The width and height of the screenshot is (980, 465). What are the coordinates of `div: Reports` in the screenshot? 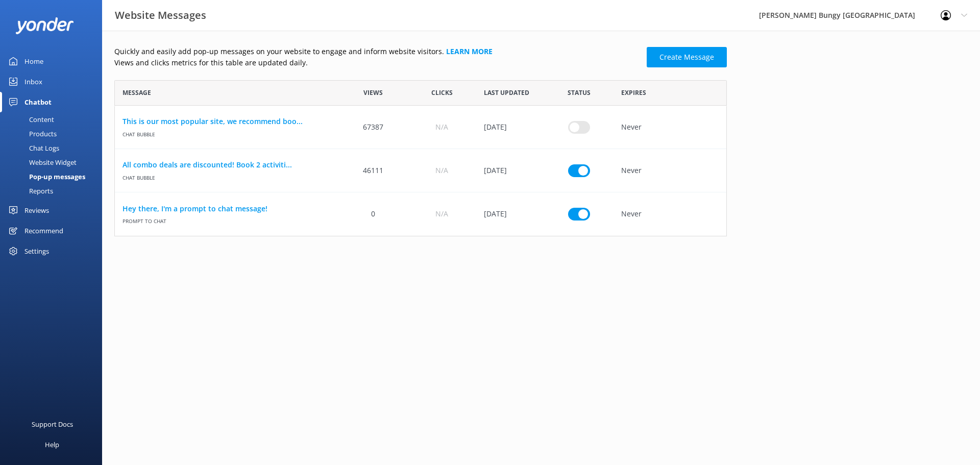 It's located at (30, 191).